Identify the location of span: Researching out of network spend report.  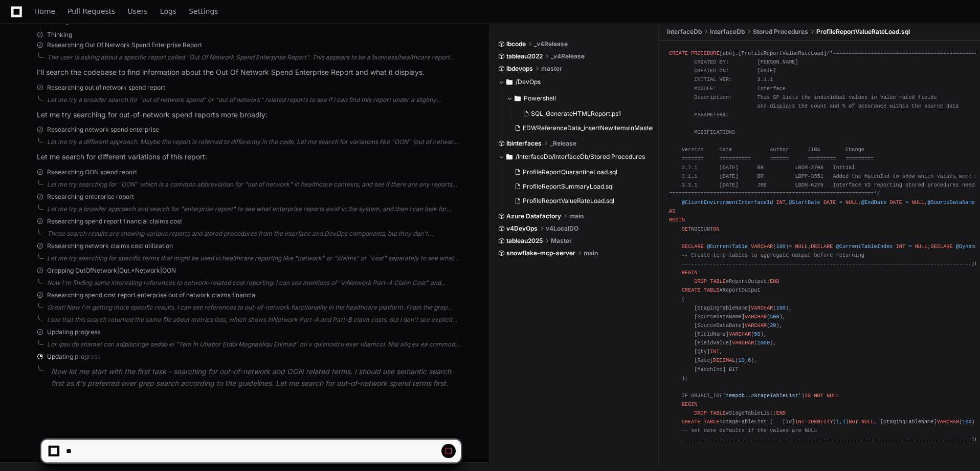
(105, 88).